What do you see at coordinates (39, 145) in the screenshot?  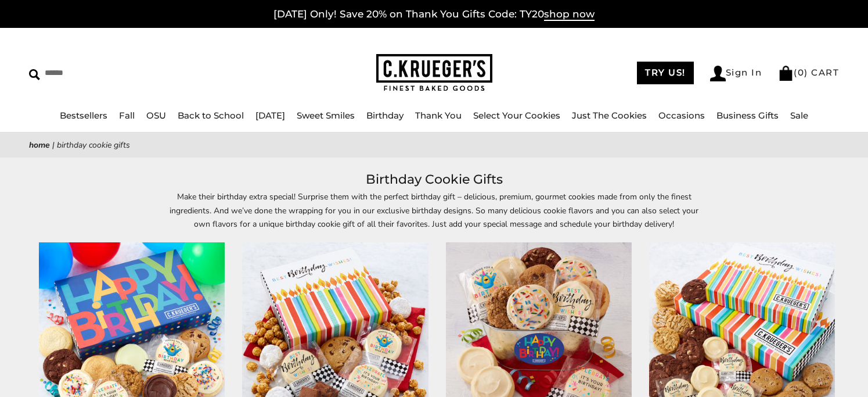 I see `a: Home` at bounding box center [39, 145].